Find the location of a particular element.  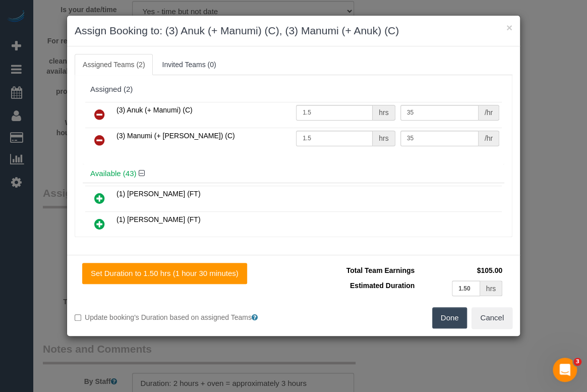

button: Done is located at coordinates (450, 318).